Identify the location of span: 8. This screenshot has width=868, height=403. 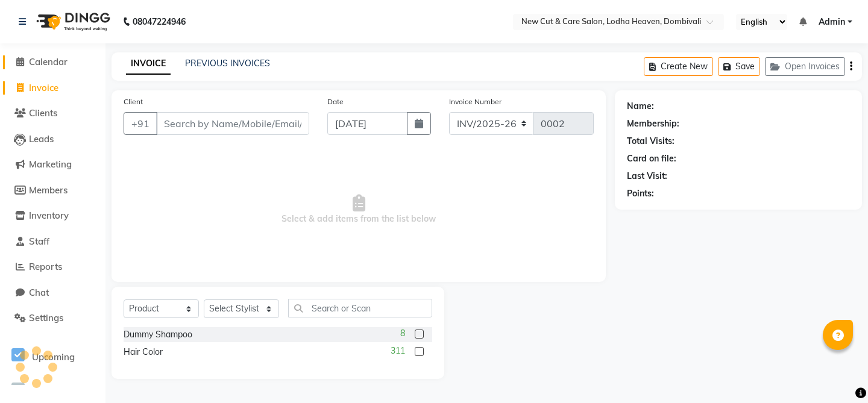
(402, 333).